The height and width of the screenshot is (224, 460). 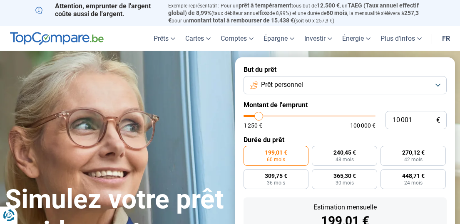 What do you see at coordinates (198, 38) in the screenshot?
I see `a: Cartes` at bounding box center [198, 38].